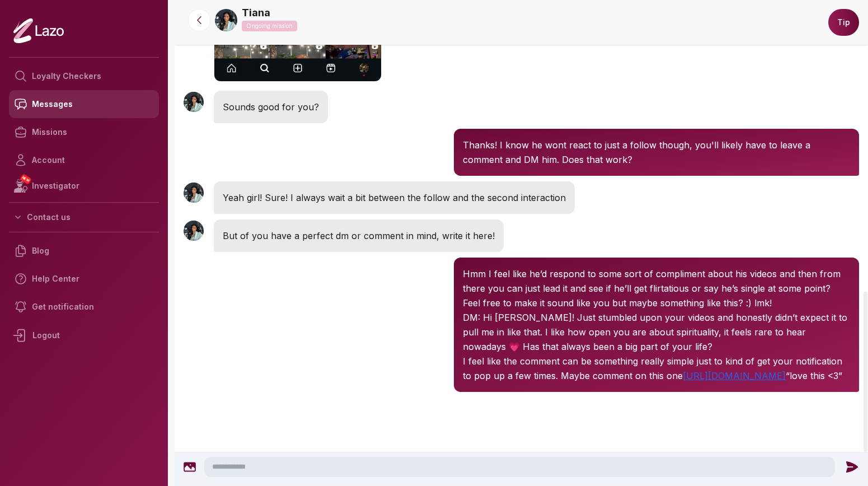 This screenshot has width=868, height=486. Describe the element at coordinates (84, 186) in the screenshot. I see `a: NEWInvestigator` at that location.